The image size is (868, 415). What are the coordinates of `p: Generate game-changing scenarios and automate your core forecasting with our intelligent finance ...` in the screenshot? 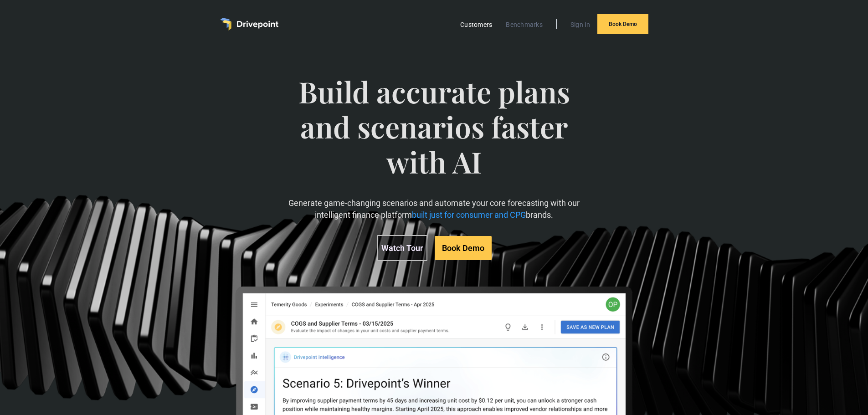 It's located at (434, 208).